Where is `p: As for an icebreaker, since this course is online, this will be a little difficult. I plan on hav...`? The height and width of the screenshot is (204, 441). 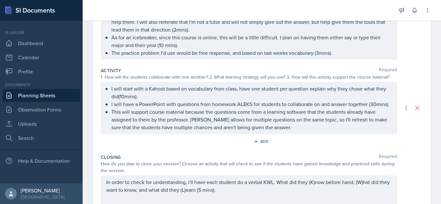 p: As for an icebreaker, since this course is online, this will be a little difficult. I plan on hav... is located at coordinates (251, 41).